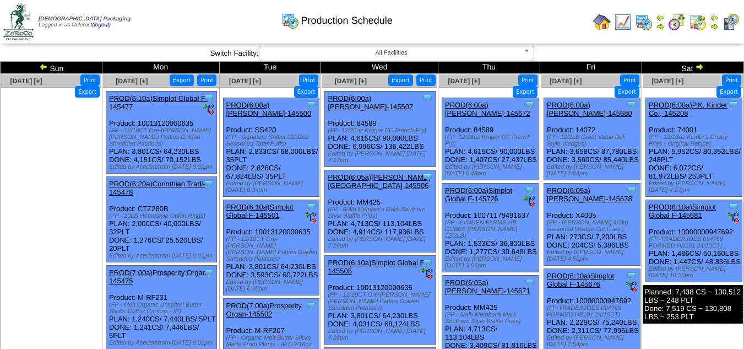  Describe the element at coordinates (491, 140) in the screenshot. I see `div: (FP- 12/26oz Kroger CC French Fry)` at that location.